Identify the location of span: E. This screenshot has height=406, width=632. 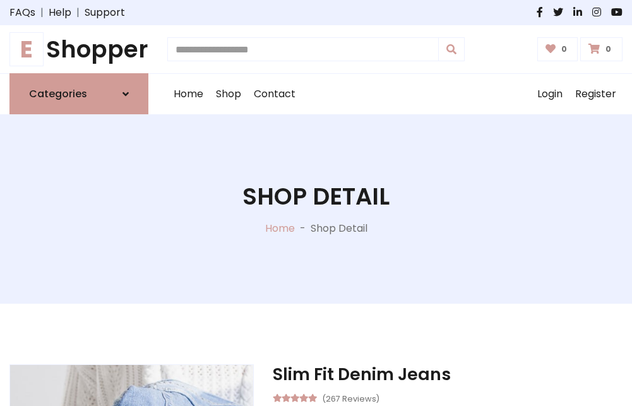
(26, 49).